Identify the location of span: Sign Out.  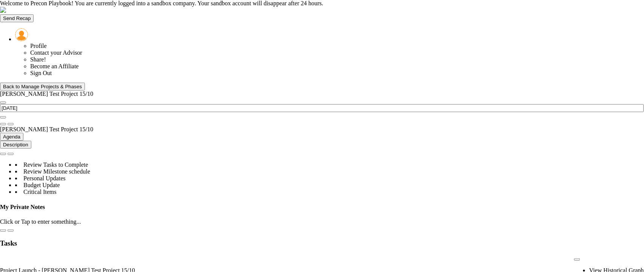
(41, 73).